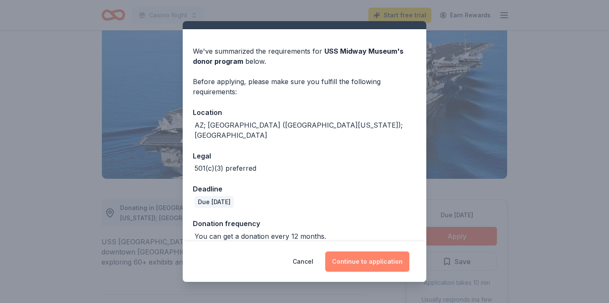 The height and width of the screenshot is (303, 609). What do you see at coordinates (305, 156) in the screenshot?
I see `div: Legal` at bounding box center [305, 156].